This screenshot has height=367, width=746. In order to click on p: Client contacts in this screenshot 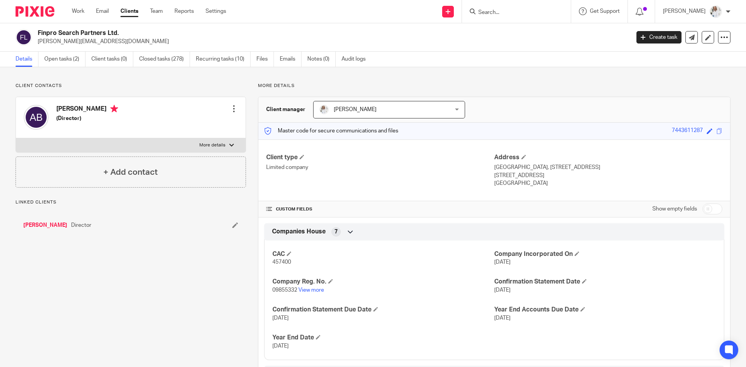, I will do `click(131, 86)`.